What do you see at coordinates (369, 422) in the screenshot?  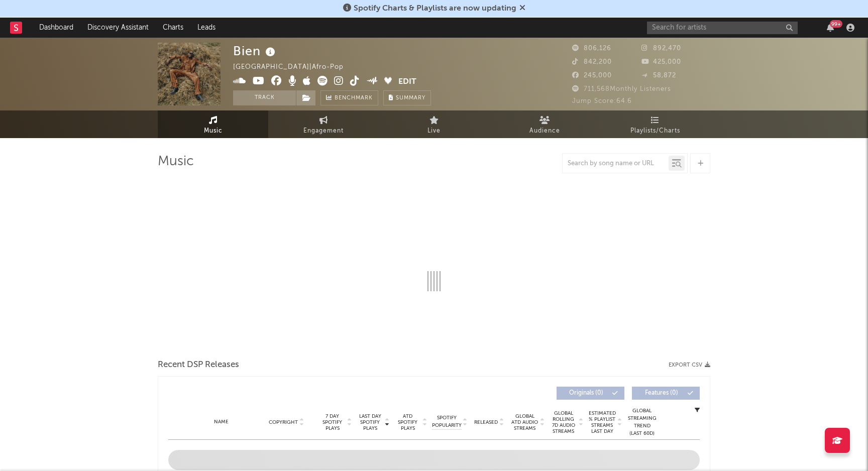 I see `span: Last Day Spotify Plays` at bounding box center [369, 422].